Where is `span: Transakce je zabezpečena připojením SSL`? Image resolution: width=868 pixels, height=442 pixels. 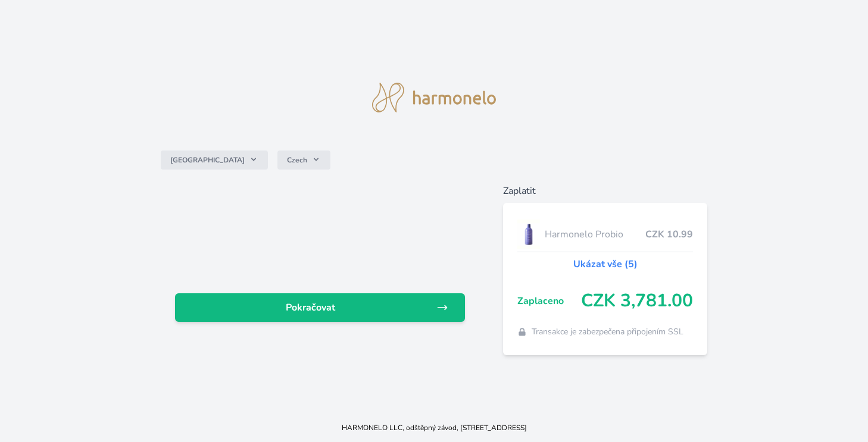
span: Transakce je zabezpečena připojením SSL is located at coordinates (607, 332).